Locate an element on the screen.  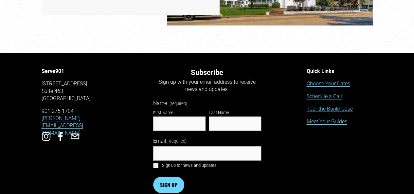
span: Email is located at coordinates (160, 141).